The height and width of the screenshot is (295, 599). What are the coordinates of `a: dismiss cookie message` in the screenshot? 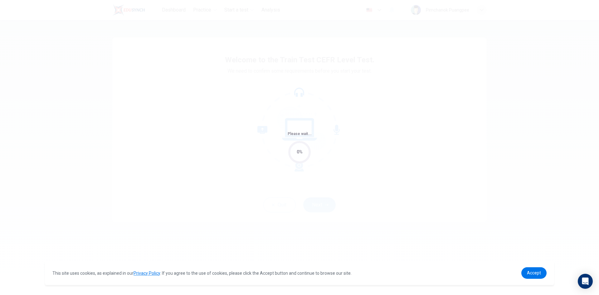 It's located at (534, 273).